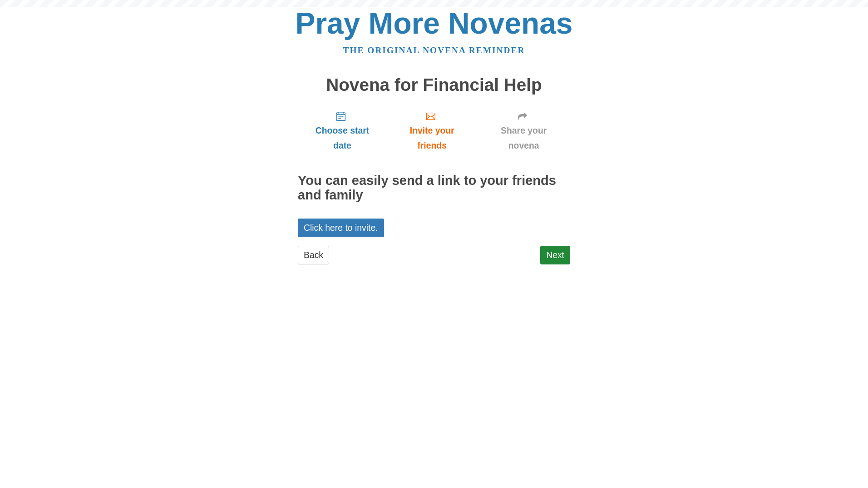 This screenshot has width=868, height=488. I want to click on a: Click here to invite., so click(341, 227).